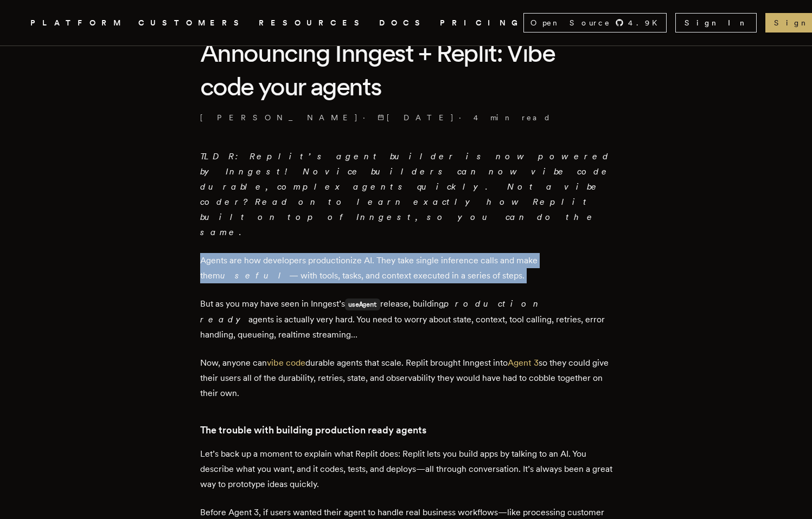 The width and height of the screenshot is (812, 519). Describe the element at coordinates (646, 22) in the screenshot. I see `span: 4.9 K` at that location.